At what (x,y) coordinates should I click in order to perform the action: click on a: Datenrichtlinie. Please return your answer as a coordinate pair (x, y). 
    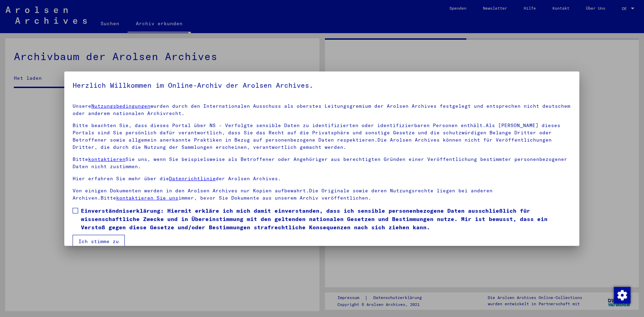
    Looking at the image, I should click on (192, 179).